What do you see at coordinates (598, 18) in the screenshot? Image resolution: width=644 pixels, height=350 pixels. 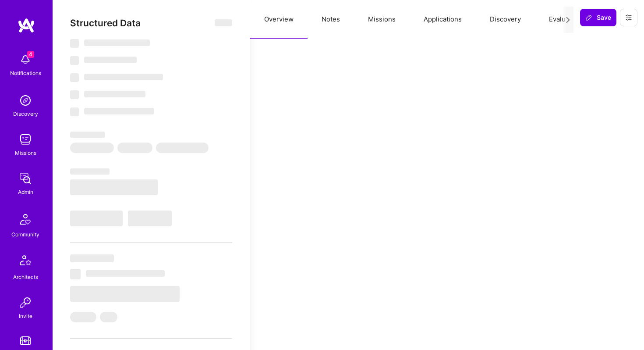 I see `button: Save` at bounding box center [598, 18].